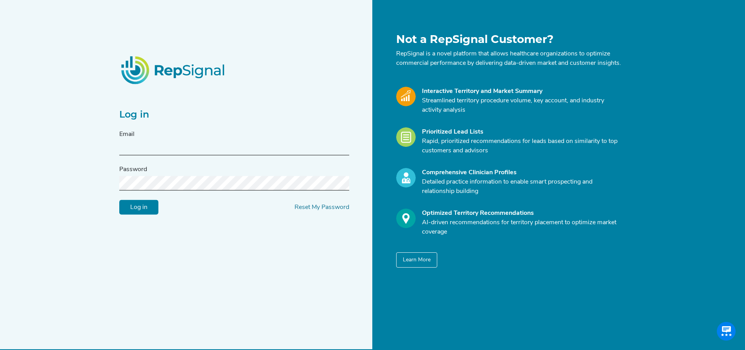 This screenshot has width=745, height=350. Describe the element at coordinates (522, 132) in the screenshot. I see `div: Prioritized Lead Lists` at that location.